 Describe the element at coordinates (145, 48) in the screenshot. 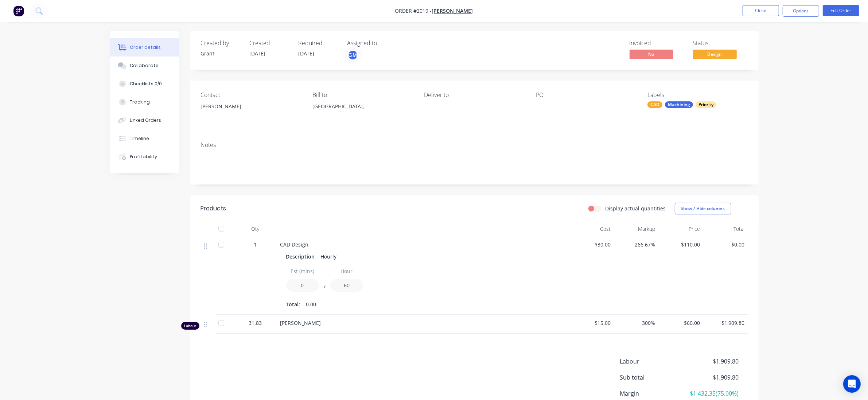

I see `div: Order details` at that location.